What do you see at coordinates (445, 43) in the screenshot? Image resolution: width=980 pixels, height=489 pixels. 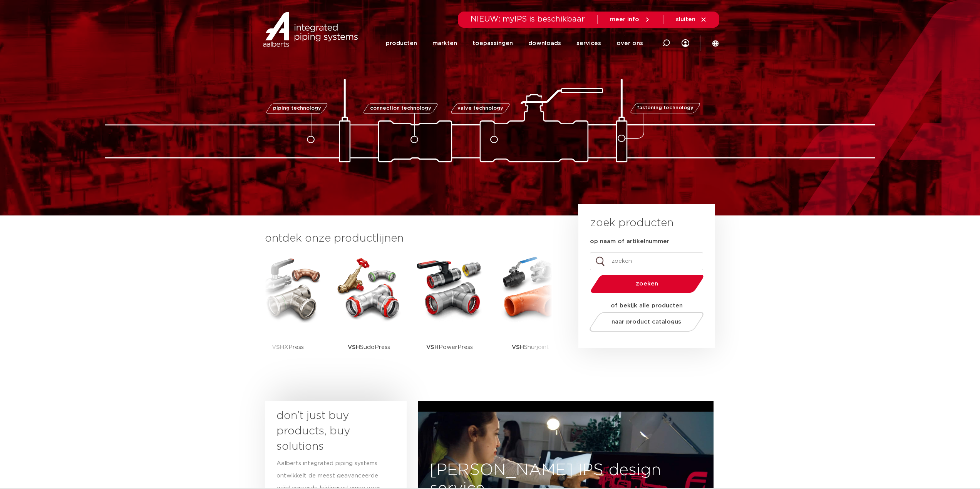 I see `a: markten` at bounding box center [445, 43].